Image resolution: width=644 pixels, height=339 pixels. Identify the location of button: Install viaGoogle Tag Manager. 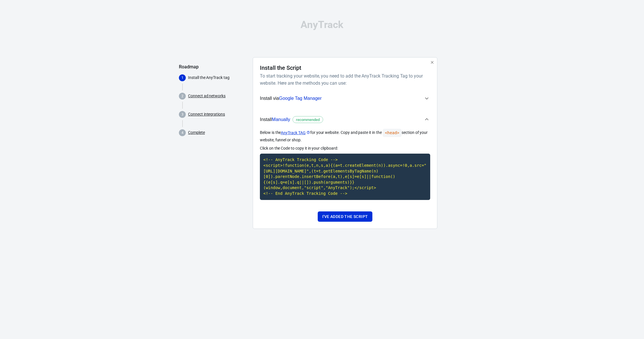
(345, 98).